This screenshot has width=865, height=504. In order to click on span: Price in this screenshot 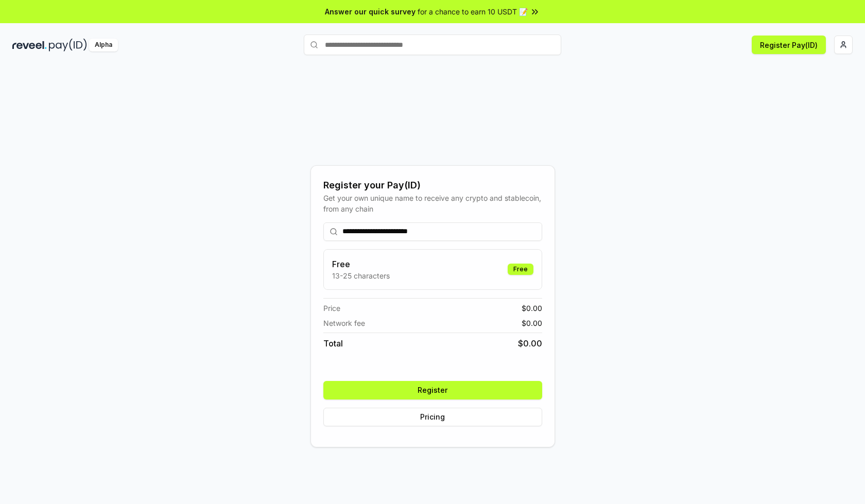, I will do `click(332, 308)`.